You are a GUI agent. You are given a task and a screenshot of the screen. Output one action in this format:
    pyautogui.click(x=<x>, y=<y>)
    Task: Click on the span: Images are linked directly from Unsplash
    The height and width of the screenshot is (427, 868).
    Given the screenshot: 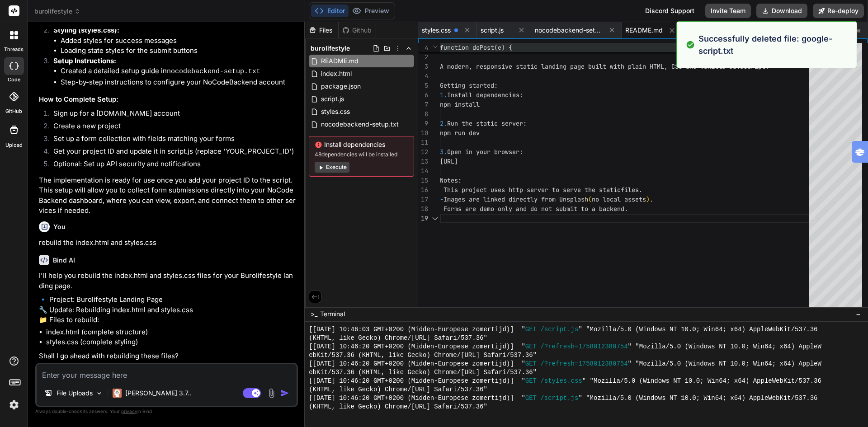 What is the action you would take?
    pyautogui.click(x=515, y=199)
    